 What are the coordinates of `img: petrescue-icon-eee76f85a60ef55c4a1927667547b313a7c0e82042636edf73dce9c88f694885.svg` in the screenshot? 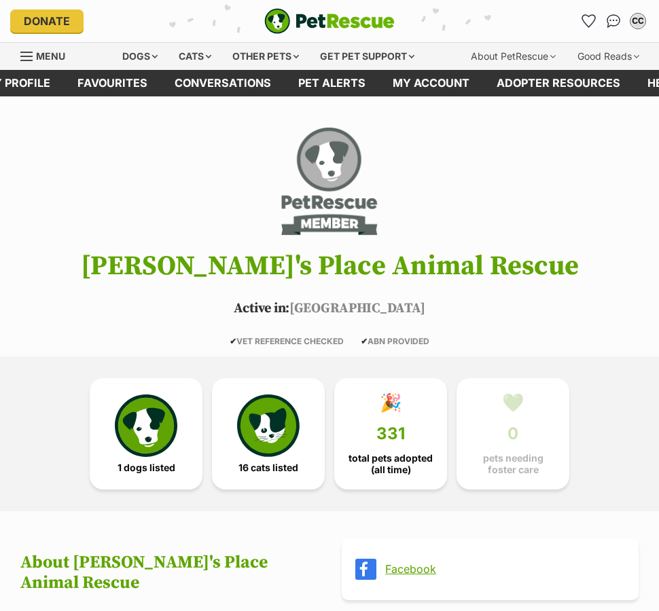 It's located at (146, 426).